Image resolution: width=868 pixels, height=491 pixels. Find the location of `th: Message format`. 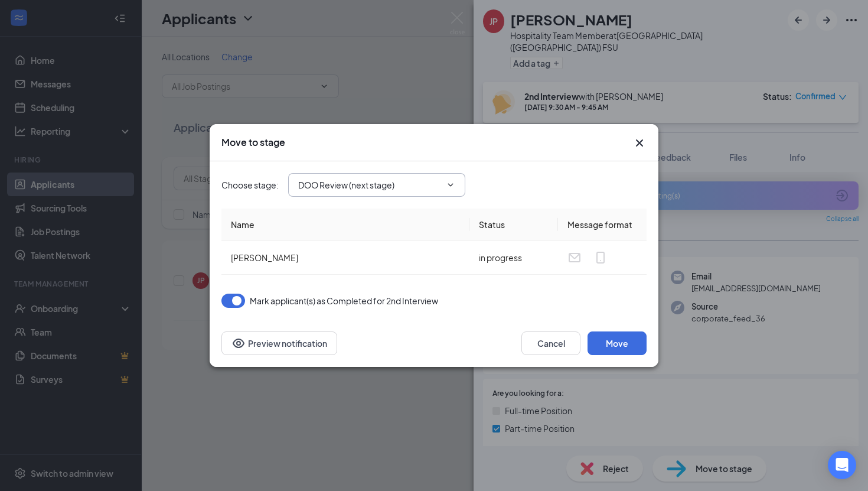

th: Message format is located at coordinates (602, 224).